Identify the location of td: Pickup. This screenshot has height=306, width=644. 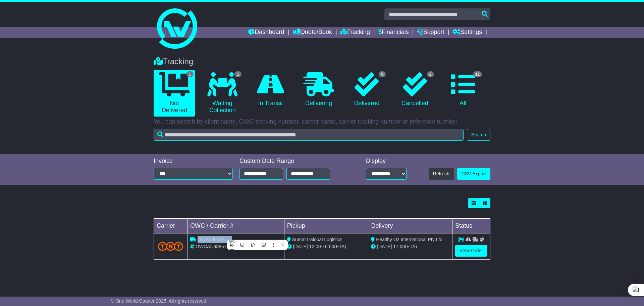
(326, 226).